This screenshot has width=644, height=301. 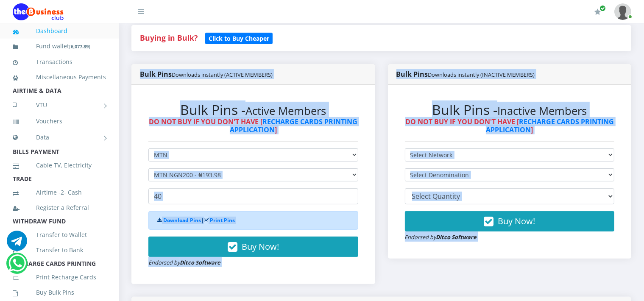 I want to click on span: Renew/Upgrade Subscription, so click(x=602, y=8).